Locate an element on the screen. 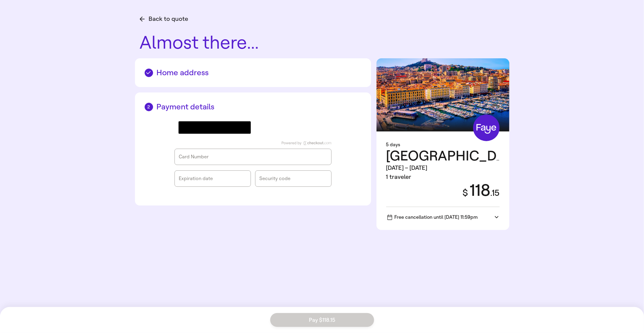 Image resolution: width=644 pixels, height=333 pixels. div: 118 is located at coordinates (477, 190).